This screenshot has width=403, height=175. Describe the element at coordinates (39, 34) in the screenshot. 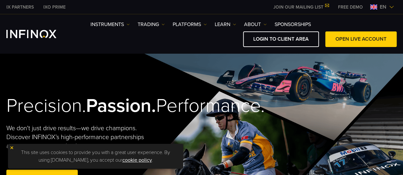

I see `a: INFINOX Logo` at that location.